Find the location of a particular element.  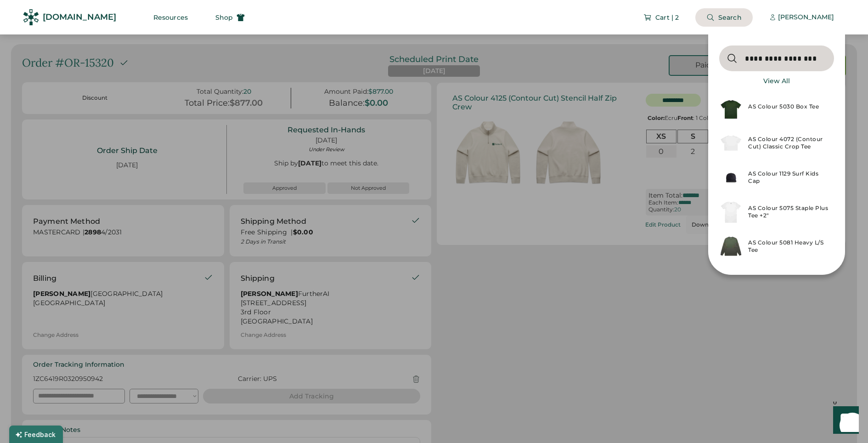

div: AS Colour 5075 Staple Plus Tee +2" is located at coordinates (788, 212).